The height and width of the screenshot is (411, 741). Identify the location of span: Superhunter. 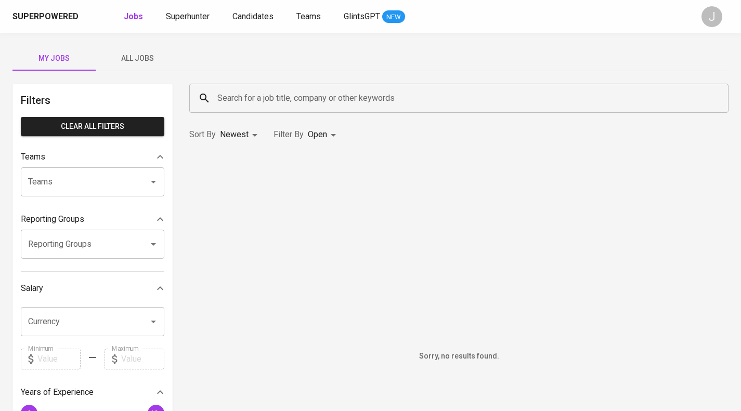
(188, 16).